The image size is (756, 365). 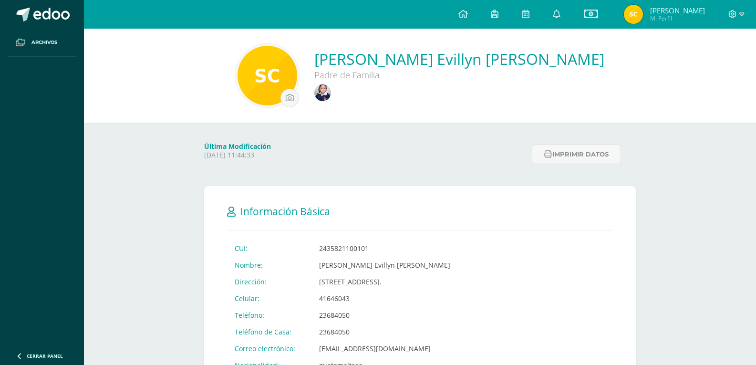 I want to click on a: Archivos, so click(x=42, y=42).